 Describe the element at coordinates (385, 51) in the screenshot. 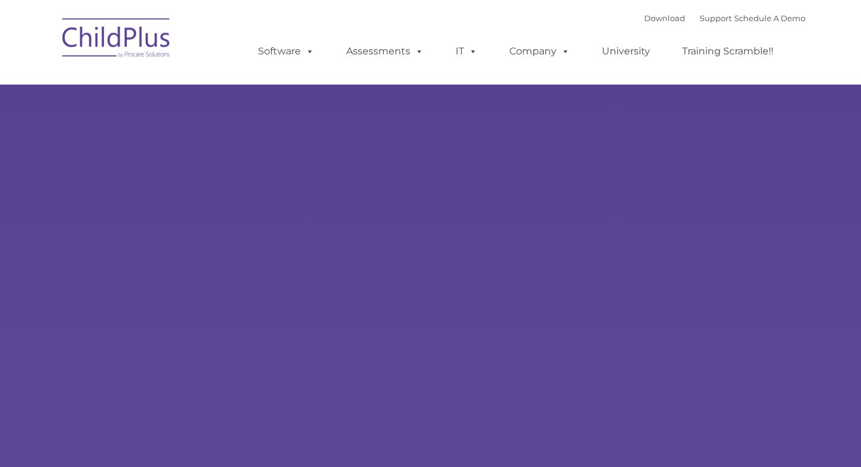

I see `a: Assessments` at that location.